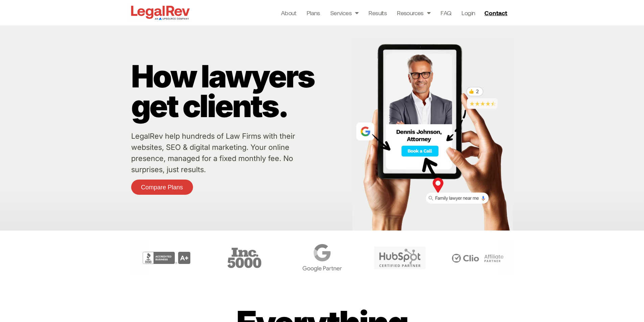  I want to click on div: Carousel, so click(322, 258).